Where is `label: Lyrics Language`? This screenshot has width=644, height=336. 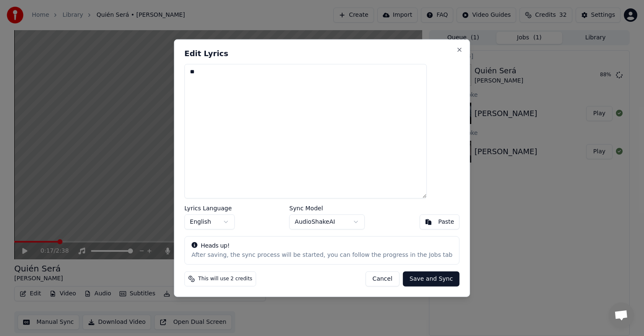
label: Lyrics Language is located at coordinates (210, 207).